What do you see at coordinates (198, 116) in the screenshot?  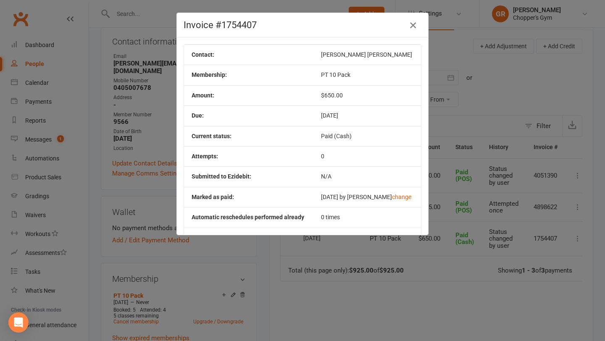 I see `b: Due:` at bounding box center [198, 116].